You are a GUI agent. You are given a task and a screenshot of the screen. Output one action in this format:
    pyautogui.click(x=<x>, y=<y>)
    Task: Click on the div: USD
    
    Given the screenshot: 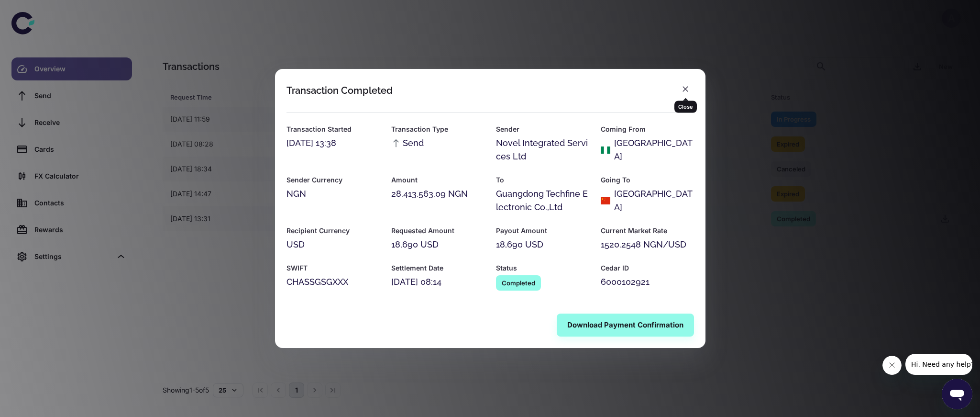 What is the action you would take?
    pyautogui.click(x=333, y=244)
    